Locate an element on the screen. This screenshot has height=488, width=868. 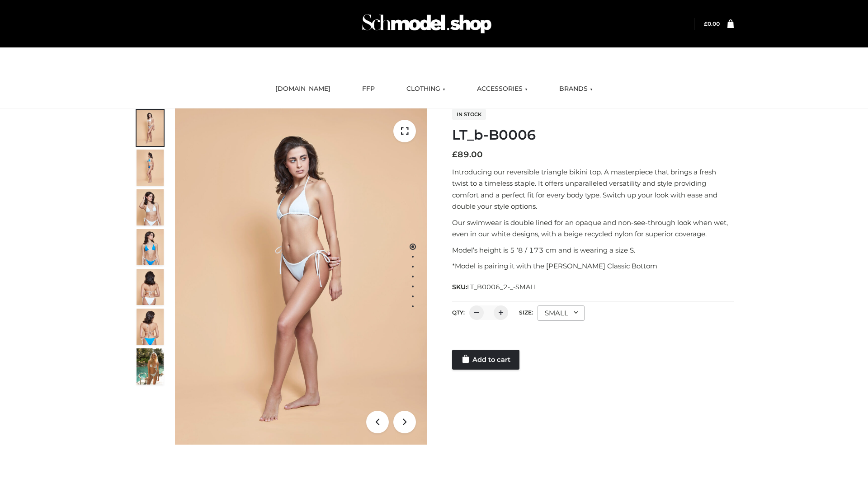
span: LT_B0006_2-_-SMALL is located at coordinates (502, 287).